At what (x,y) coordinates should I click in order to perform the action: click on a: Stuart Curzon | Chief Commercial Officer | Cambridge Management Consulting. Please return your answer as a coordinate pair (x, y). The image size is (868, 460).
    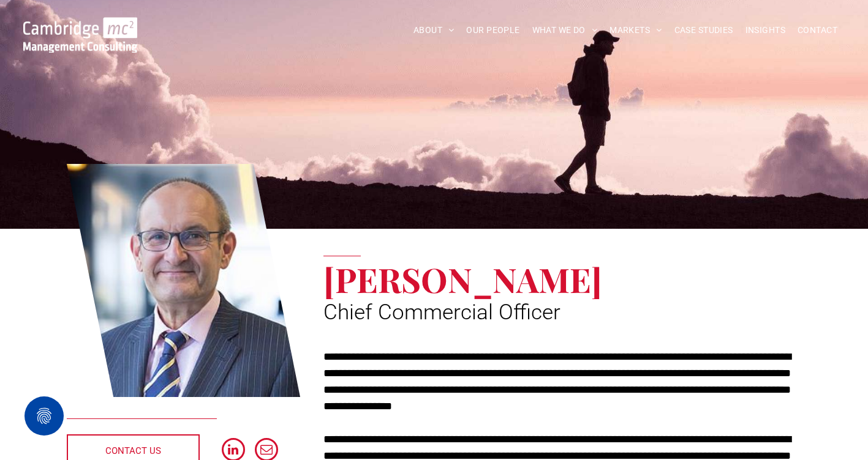
    Looking at the image, I should click on (183, 281).